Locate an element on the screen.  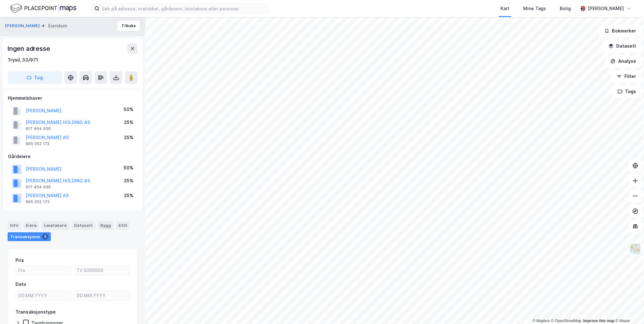
div: Transaksjonstype is located at coordinates (36, 312).